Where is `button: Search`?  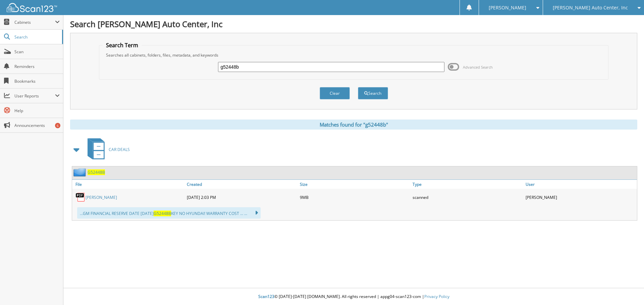
button: Search is located at coordinates (373, 93).